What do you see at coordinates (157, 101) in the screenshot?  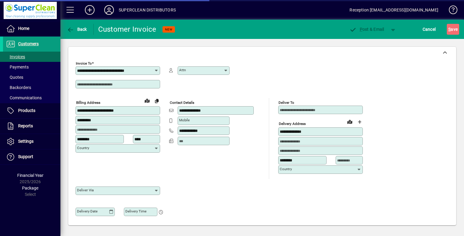 I see `button: Copy to Delivery address` at bounding box center [157, 101].